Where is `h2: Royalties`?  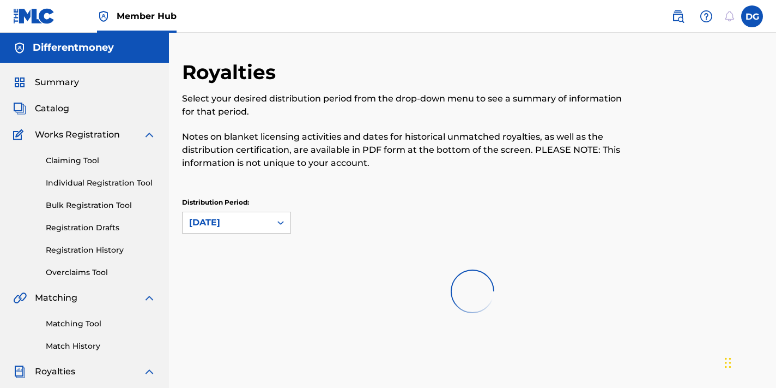 h2: Royalties is located at coordinates (232, 72).